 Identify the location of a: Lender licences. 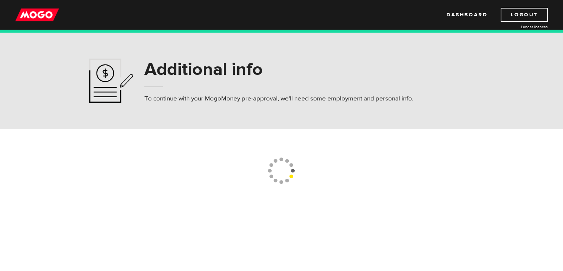
(520, 27).